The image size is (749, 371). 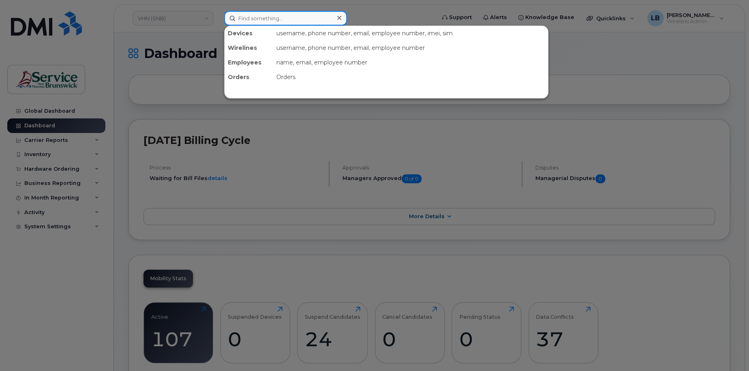 I want to click on div: username, phone number, email, employee number, imei, sim, so click(x=410, y=33).